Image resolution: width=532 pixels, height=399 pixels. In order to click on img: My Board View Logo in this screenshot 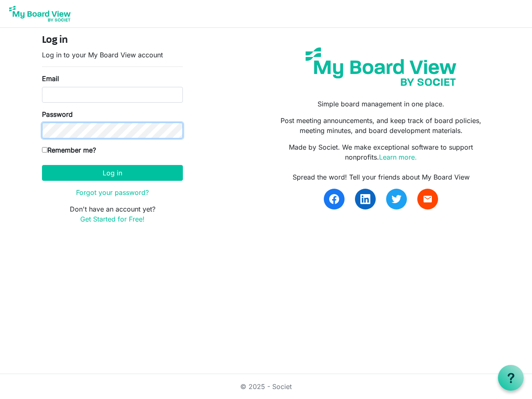, I will do `click(40, 14)`.